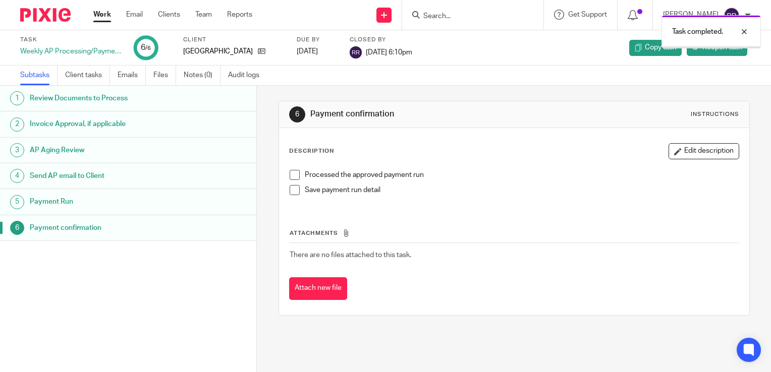  What do you see at coordinates (39, 75) in the screenshot?
I see `a: Subtasks` at bounding box center [39, 75].